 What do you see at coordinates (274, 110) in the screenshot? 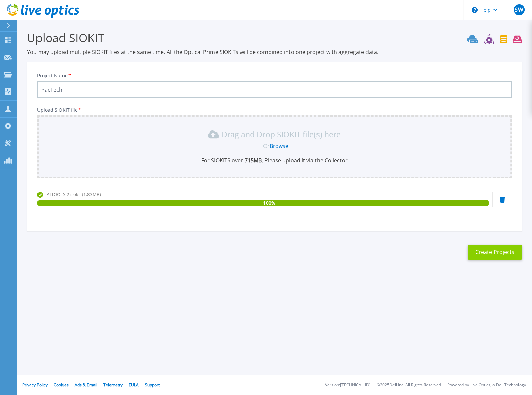
I see `p: Upload SIOKIT file` at bounding box center [274, 110].